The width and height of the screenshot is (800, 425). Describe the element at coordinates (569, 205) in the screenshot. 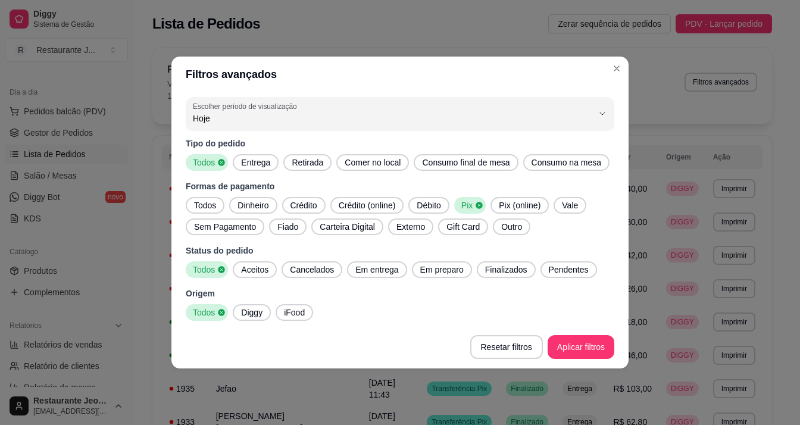

I see `span: Vale` at that location.